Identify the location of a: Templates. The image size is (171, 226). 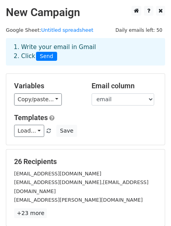
(31, 117).